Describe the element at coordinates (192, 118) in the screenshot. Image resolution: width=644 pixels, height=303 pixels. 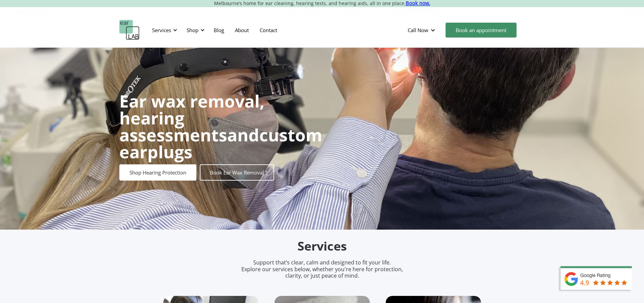
I see `strong: Ear wax removal, hearing assessments` at that location.